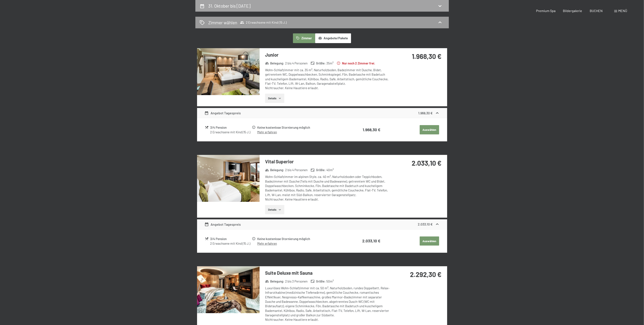 Image resolution: width=644 pixels, height=325 pixels. What do you see at coordinates (304, 38) in the screenshot?
I see `button: Zimmer` at bounding box center [304, 38].